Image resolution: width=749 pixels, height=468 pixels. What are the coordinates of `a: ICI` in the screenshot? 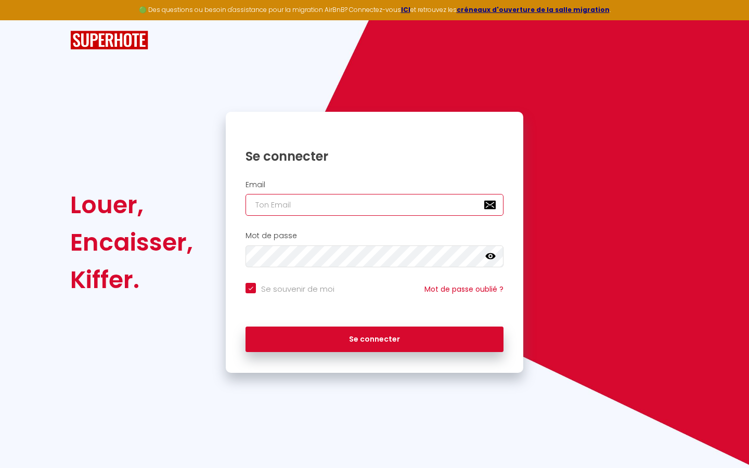 It's located at (406, 9).